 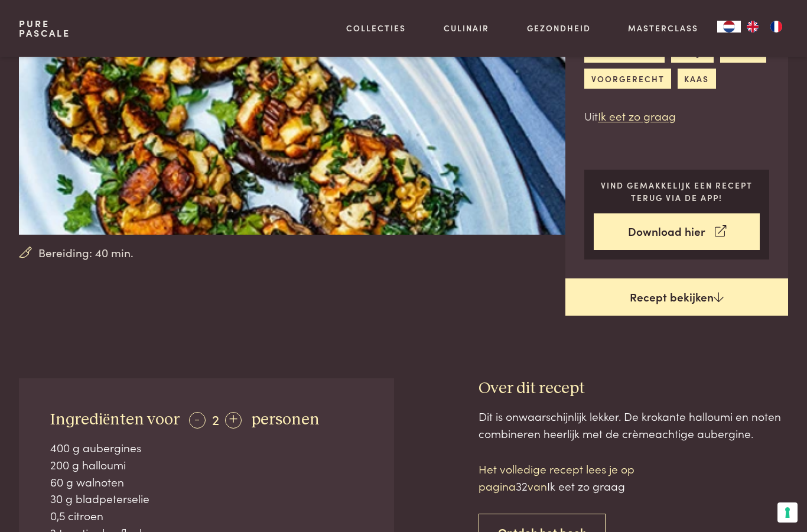 What do you see at coordinates (285, 420) in the screenshot?
I see `span: personen` at bounding box center [285, 420].